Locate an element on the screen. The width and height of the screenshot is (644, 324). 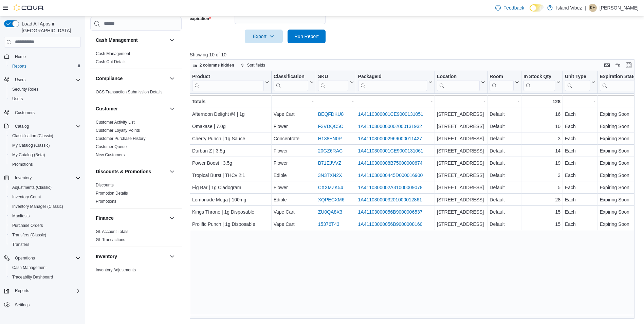
span: OCS Transaction Submission Details is located at coordinates (129, 92).